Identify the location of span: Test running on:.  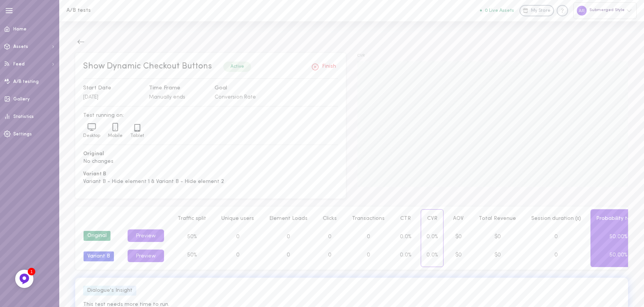
(210, 116).